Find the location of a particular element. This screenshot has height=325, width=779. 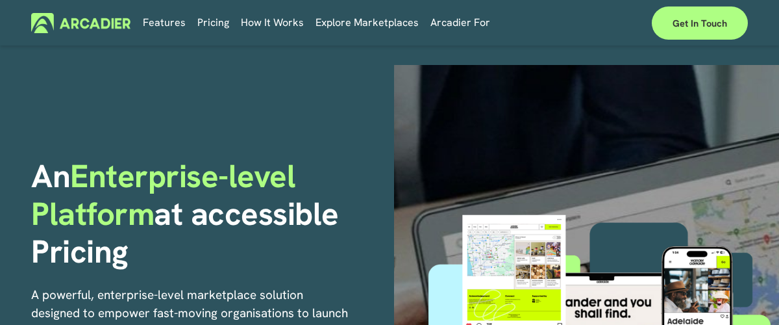

span: How It Works is located at coordinates (272, 23).